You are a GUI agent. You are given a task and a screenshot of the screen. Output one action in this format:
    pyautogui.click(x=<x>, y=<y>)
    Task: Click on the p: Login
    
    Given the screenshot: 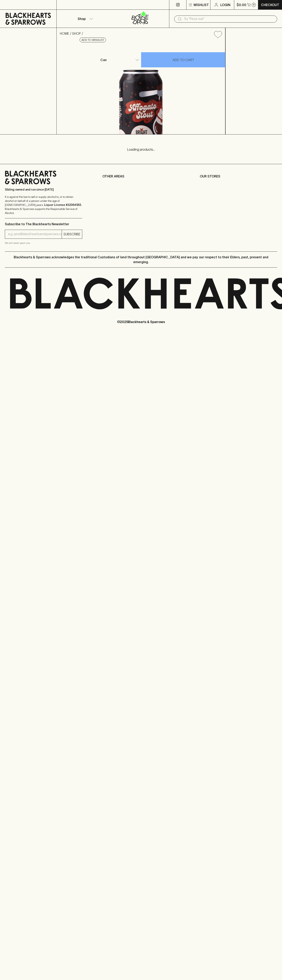 What is the action you would take?
    pyautogui.click(x=226, y=5)
    